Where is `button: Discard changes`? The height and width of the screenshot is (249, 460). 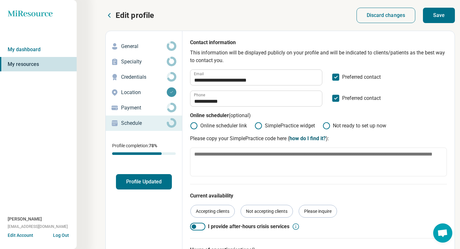 button: Discard changes is located at coordinates (386, 15).